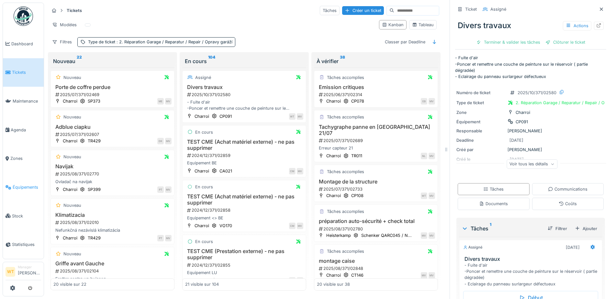 This screenshot has width=614, height=299. Describe the element at coordinates (339, 235) in the screenshot. I see `div: Heisterkamp` at that location.